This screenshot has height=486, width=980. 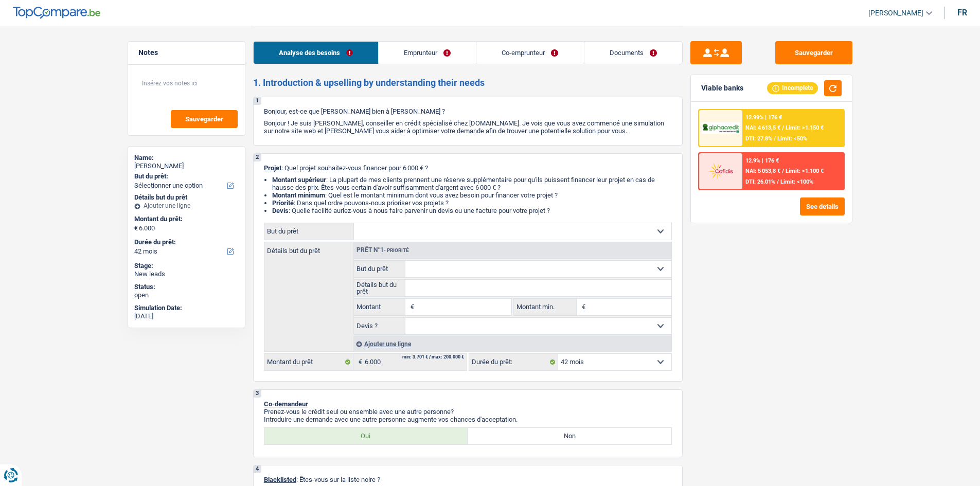 I want to click on a: Emprunteur, so click(x=427, y=52).